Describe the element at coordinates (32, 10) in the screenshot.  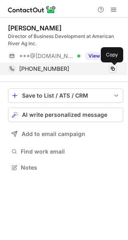
I see `img: ContactOut v5.3.10` at that location.